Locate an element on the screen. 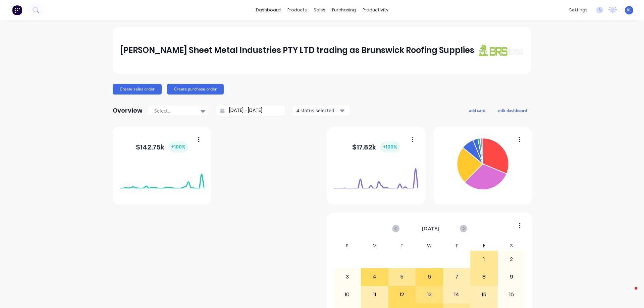 The image size is (644, 308). div: 2 is located at coordinates (512, 259).